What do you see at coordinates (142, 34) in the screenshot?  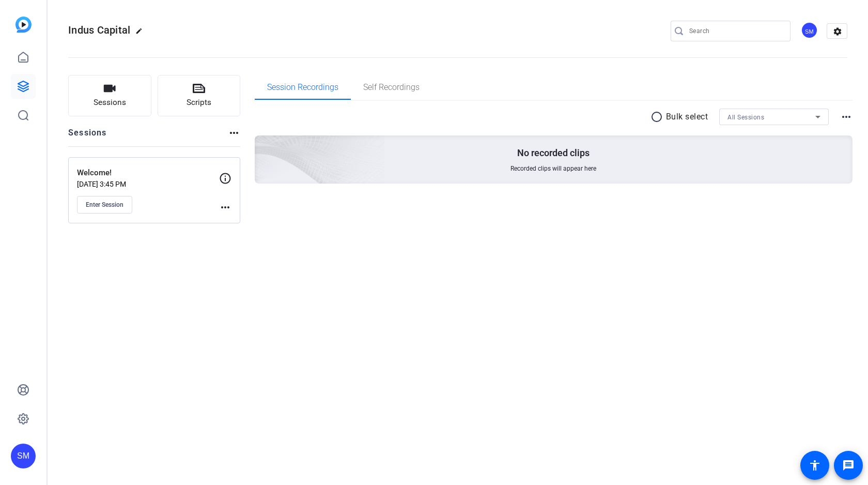 I see `mat-icon: edit` at bounding box center [142, 34].